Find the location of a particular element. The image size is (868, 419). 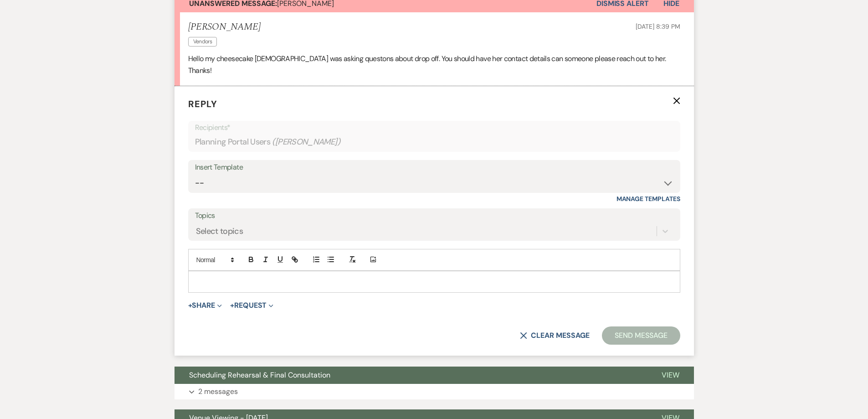

span: Vendors is located at coordinates (203, 42).